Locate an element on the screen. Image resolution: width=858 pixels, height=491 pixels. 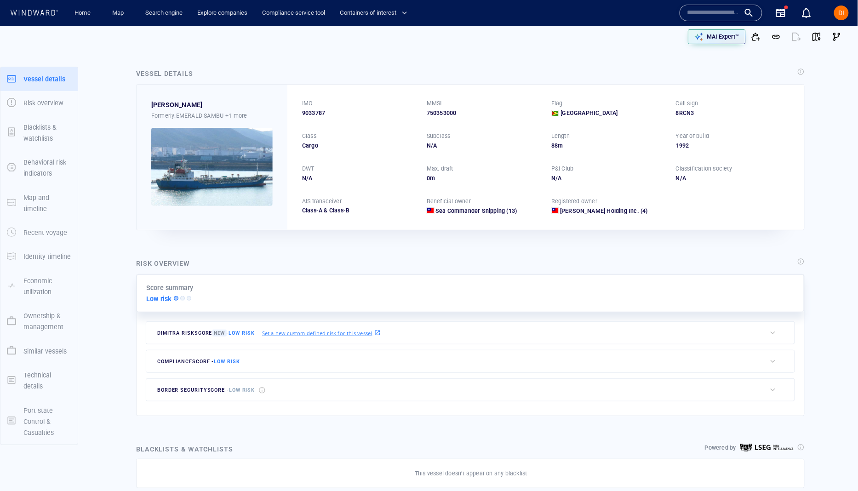
p: Map and timeline is located at coordinates (47, 203).